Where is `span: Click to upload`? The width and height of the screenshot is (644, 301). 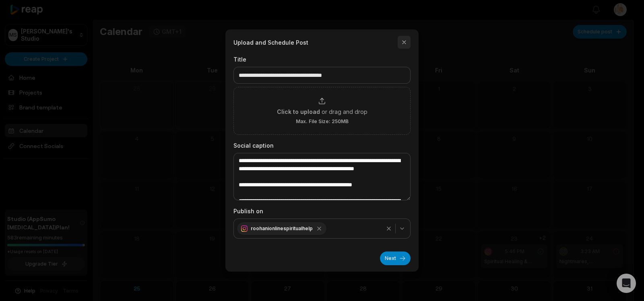
span: Click to upload is located at coordinates (298, 111).